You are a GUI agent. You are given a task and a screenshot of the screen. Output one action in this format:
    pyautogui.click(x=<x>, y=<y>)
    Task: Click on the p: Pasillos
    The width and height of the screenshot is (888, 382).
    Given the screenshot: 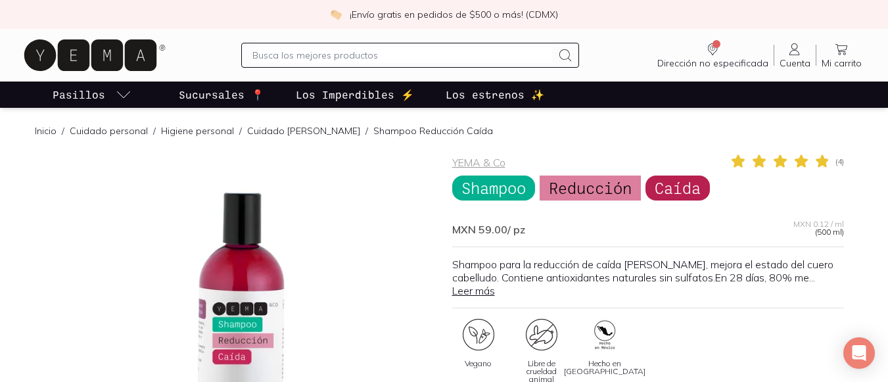 What is the action you would take?
    pyautogui.click(x=79, y=95)
    